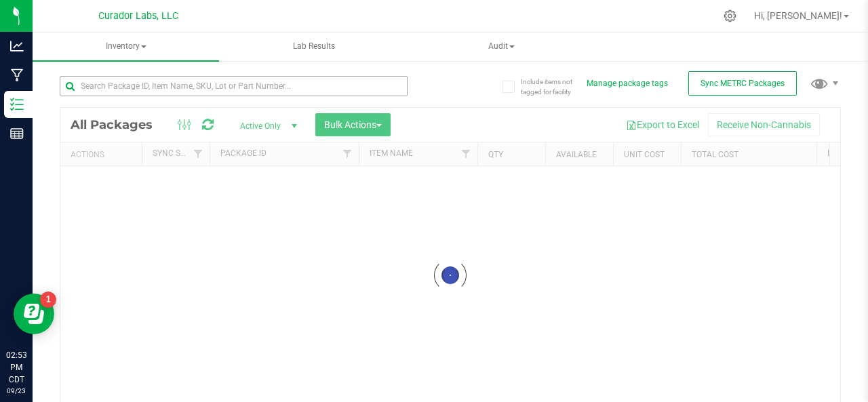 This screenshot has width=868, height=402. What do you see at coordinates (743, 83) in the screenshot?
I see `span: Sync METRC Packages` at bounding box center [743, 83].